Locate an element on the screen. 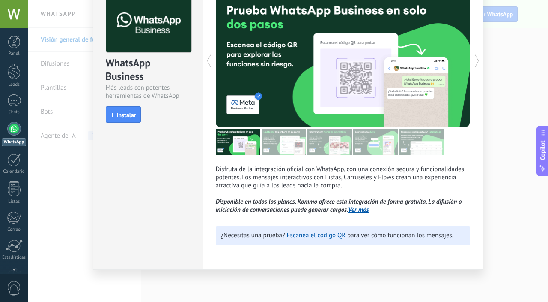 The width and height of the screenshot is (548, 302). span: Copilot is located at coordinates (543, 150).